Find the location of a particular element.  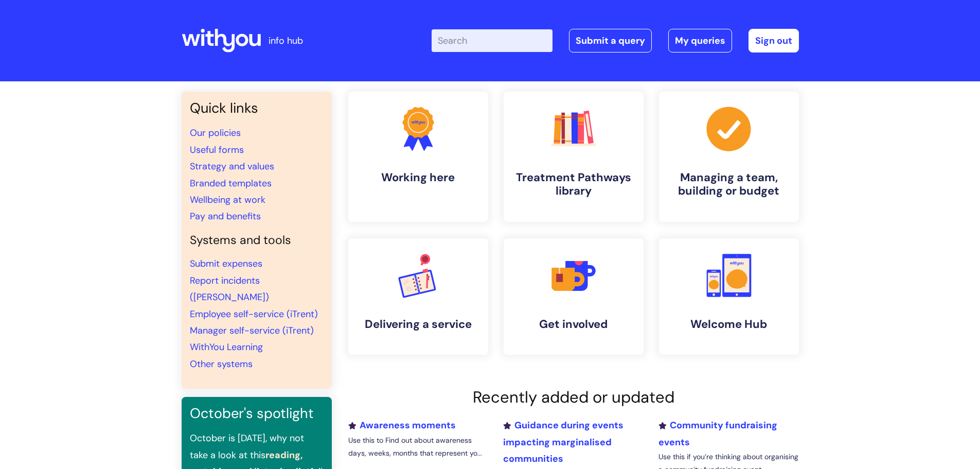

a: Sign out is located at coordinates (774, 40).